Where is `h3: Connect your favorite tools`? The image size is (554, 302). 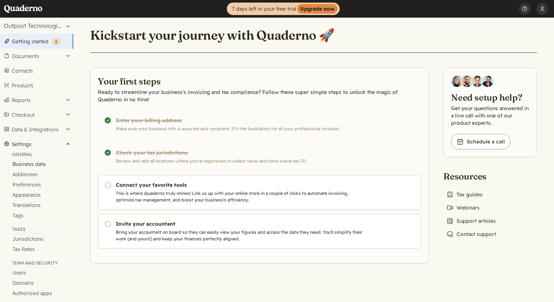 h3: Connect your favorite tools is located at coordinates (241, 185).